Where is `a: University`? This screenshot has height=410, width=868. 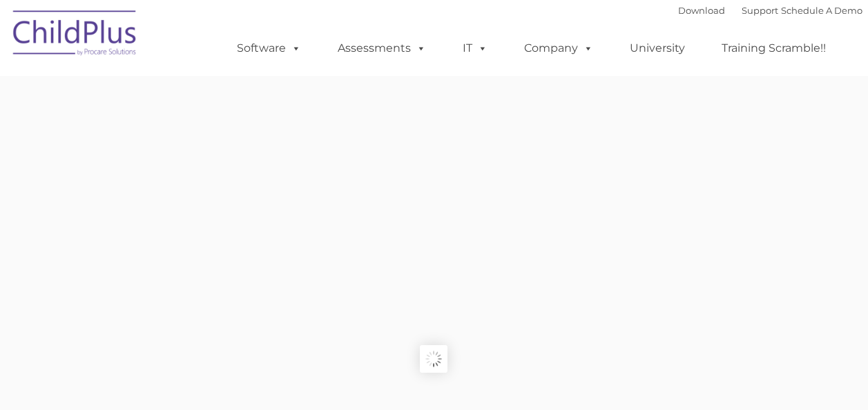 a: University is located at coordinates (657, 49).